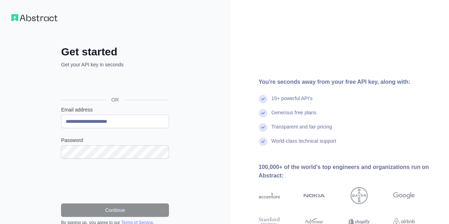 The image size is (449, 224). What do you see at coordinates (404, 195) in the screenshot?
I see `img: google` at bounding box center [404, 195].